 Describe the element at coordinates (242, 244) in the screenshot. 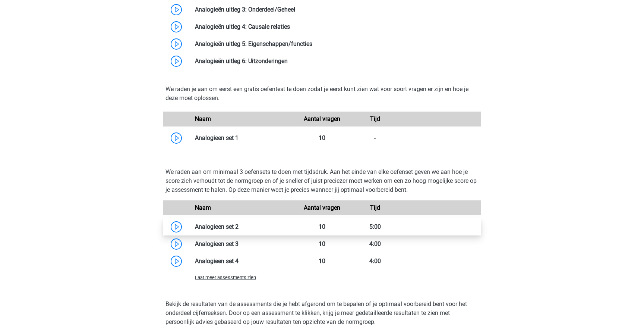

I see `div: Analogieen set 3` at that location.